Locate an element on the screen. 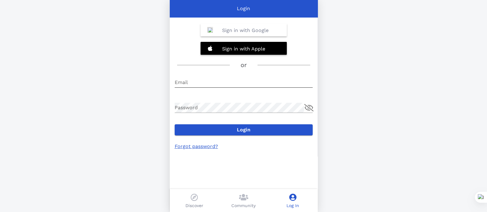  img: Google_%22G%22_Logo.svg is located at coordinates (210, 30).